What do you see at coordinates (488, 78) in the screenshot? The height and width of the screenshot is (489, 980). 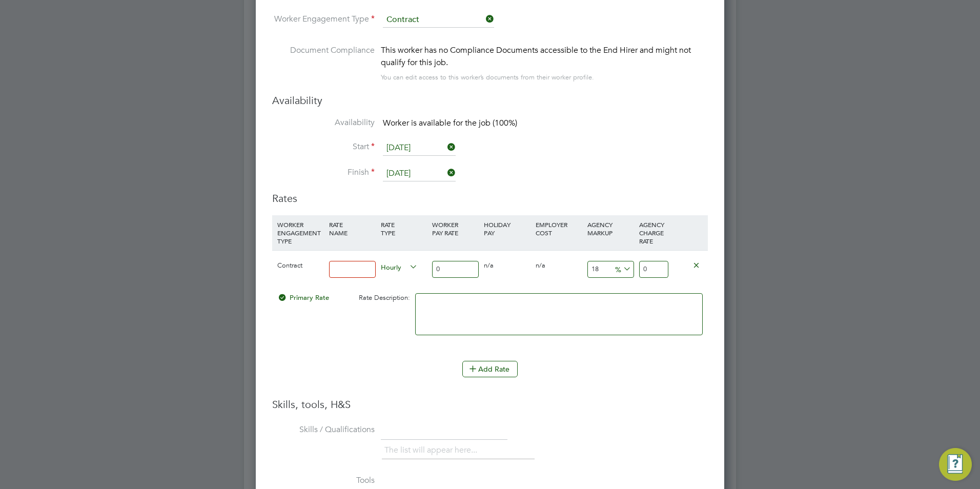 I see `div: You can edit access to this worker’s documents from their worker profile.` at bounding box center [488, 78].